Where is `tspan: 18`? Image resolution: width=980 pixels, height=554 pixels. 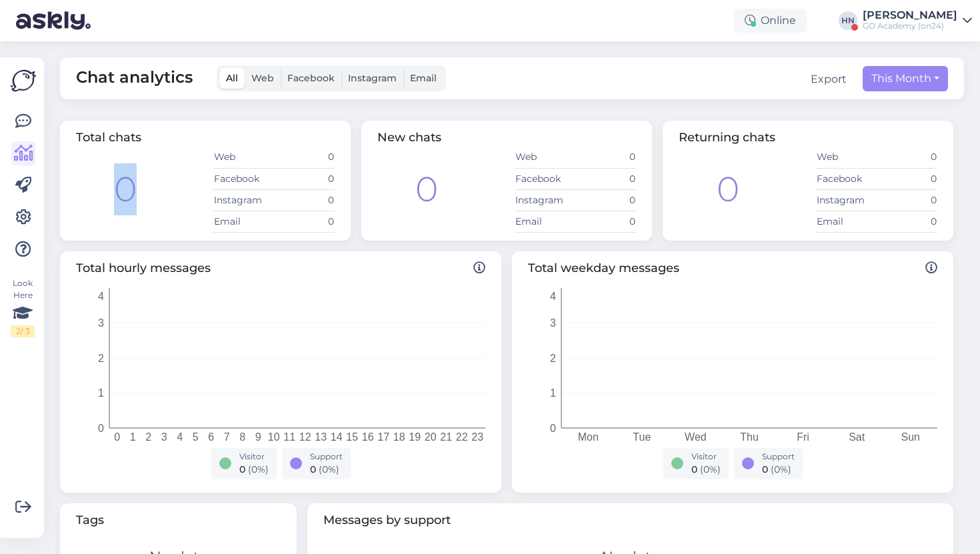
tspan: 18 is located at coordinates (400, 436).